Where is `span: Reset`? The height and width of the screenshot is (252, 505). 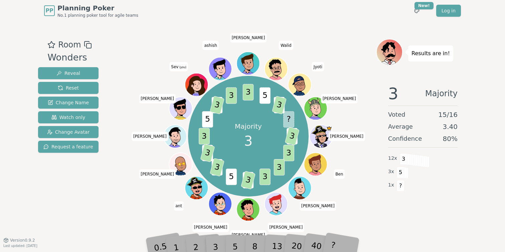
span: Reset is located at coordinates (68, 88).